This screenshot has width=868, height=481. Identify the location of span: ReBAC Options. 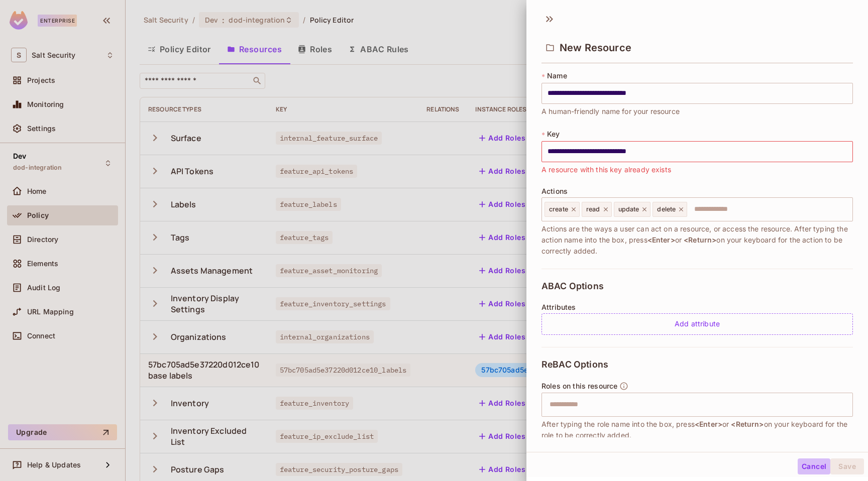
(575, 364).